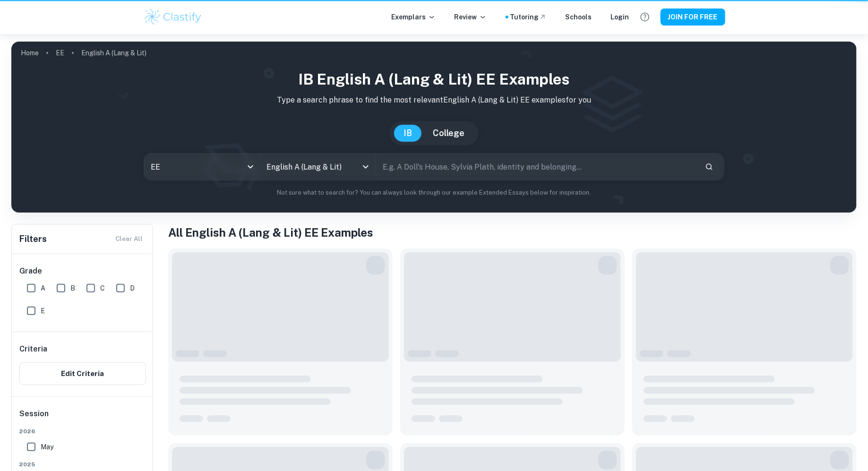 Image resolution: width=868 pixels, height=471 pixels. I want to click on span: C, so click(102, 288).